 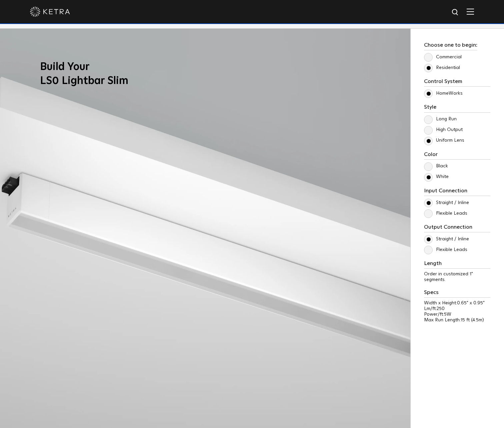 What do you see at coordinates (442, 68) in the screenshot?
I see `label: Residential` at bounding box center [442, 68].